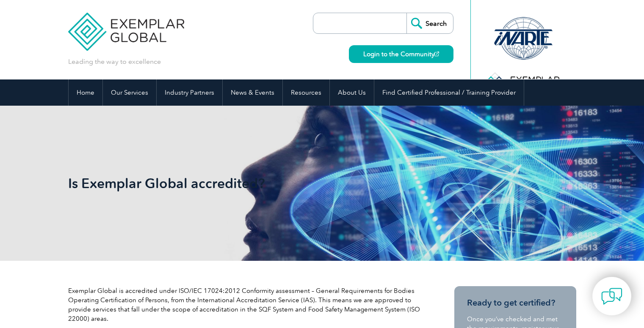 The width and height of the screenshot is (644, 328). What do you see at coordinates (114, 62) in the screenshot?
I see `p: Leading the way to excellence` at bounding box center [114, 62].